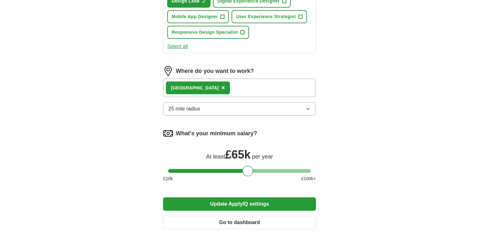 This screenshot has width=479, height=240. I want to click on button: Responsive Design Specialist, so click(208, 32).